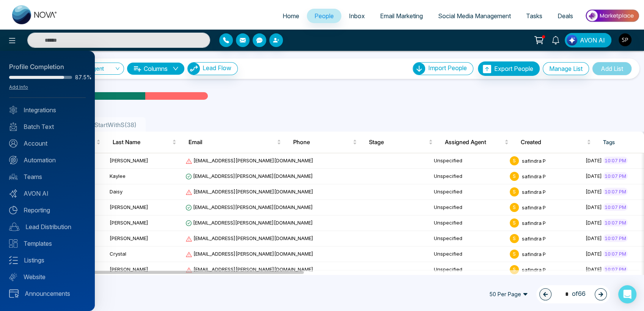  I want to click on a: AVON AI, so click(48, 193).